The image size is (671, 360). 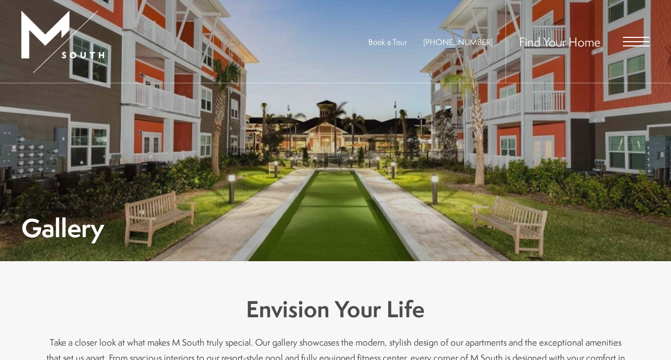 I want to click on a: Find Your Home, so click(x=560, y=42).